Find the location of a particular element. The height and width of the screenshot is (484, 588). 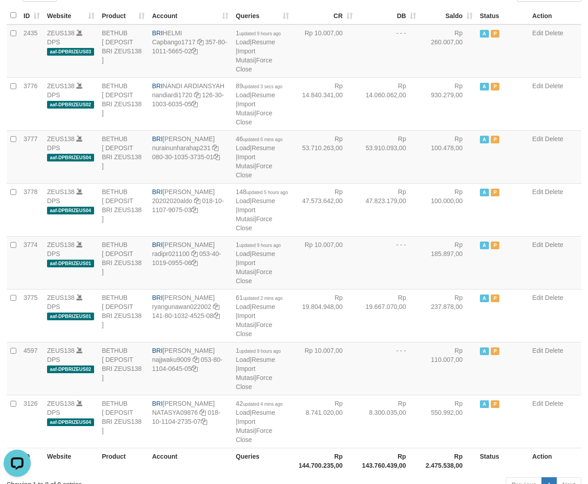

td: 2435 is located at coordinates (32, 51).